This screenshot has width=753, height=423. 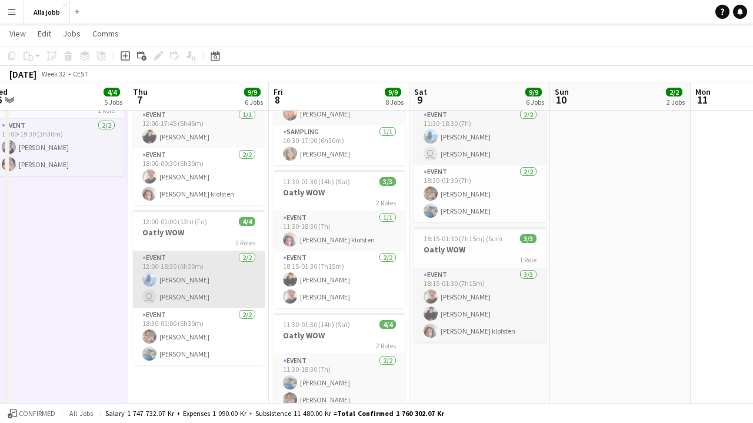 I want to click on button: Alla jobb, so click(x=47, y=12).